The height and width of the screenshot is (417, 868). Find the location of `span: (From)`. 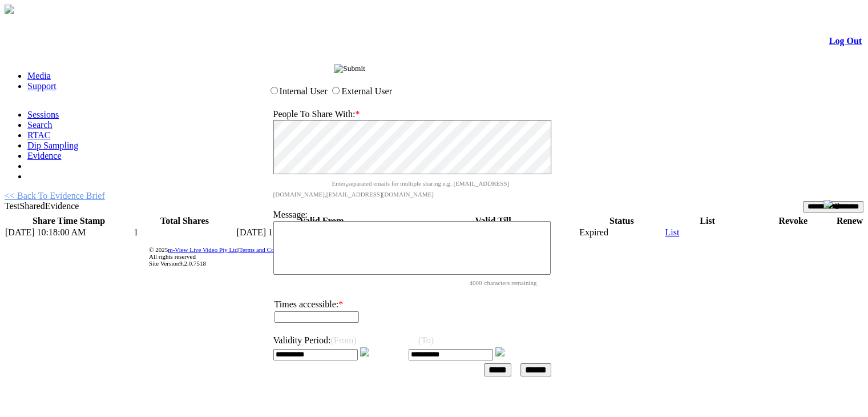

span: (From) is located at coordinates (343, 340).